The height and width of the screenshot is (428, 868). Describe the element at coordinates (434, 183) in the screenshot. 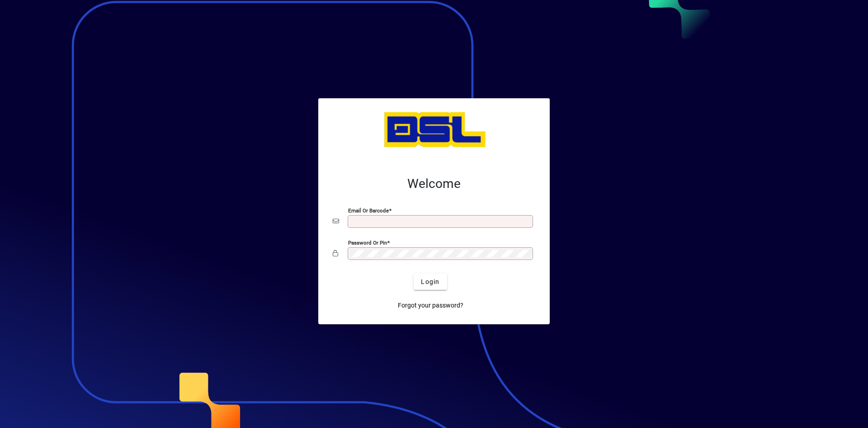

I see `h2: Welcome` at that location.